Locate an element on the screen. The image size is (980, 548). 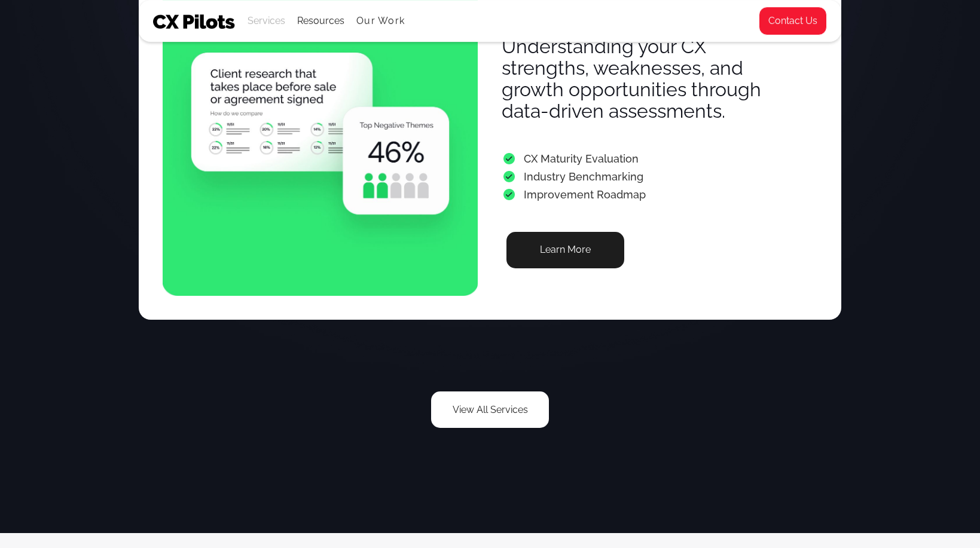
a: Contact Us is located at coordinates (793, 21).